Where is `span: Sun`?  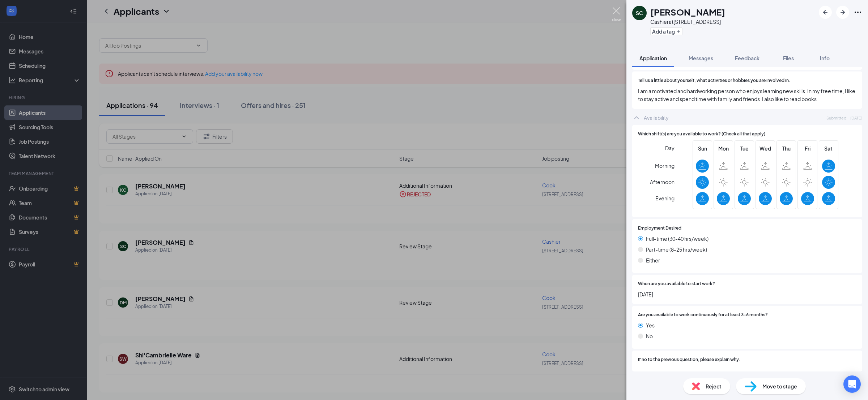
span: Sun is located at coordinates (702, 148).